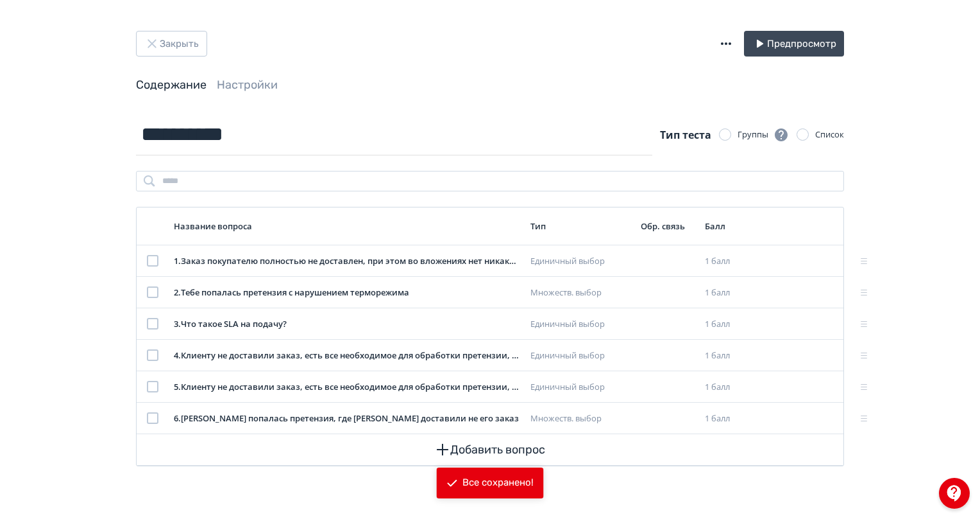  Describe the element at coordinates (498, 483) in the screenshot. I see `div: Все сохранено!` at that location.